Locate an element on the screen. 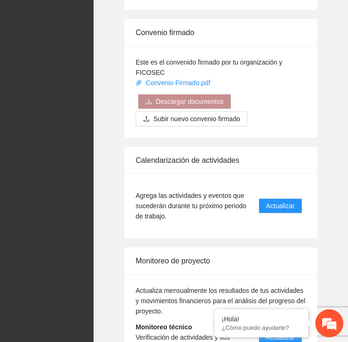 The width and height of the screenshot is (348, 342). span: Subir nuevo convenio firmado is located at coordinates (196, 119).